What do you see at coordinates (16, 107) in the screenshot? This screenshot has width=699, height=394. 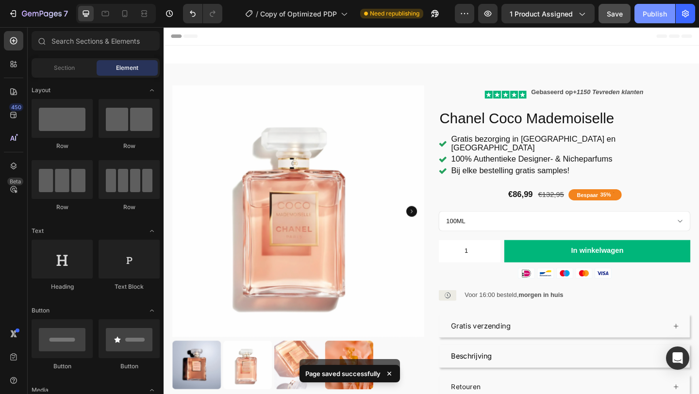 I see `div: 450` at bounding box center [16, 107].